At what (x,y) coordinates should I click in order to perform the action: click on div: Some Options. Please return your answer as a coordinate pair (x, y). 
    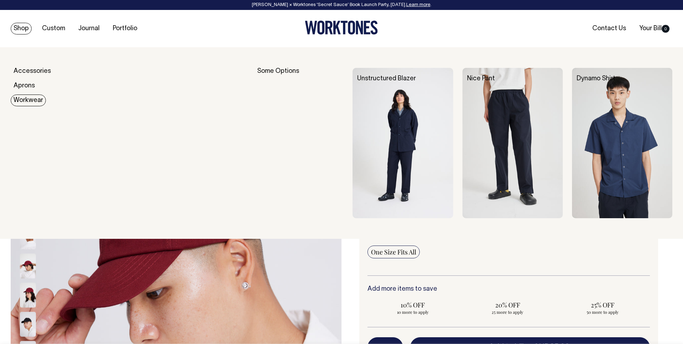
    Looking at the image, I should click on (300, 143).